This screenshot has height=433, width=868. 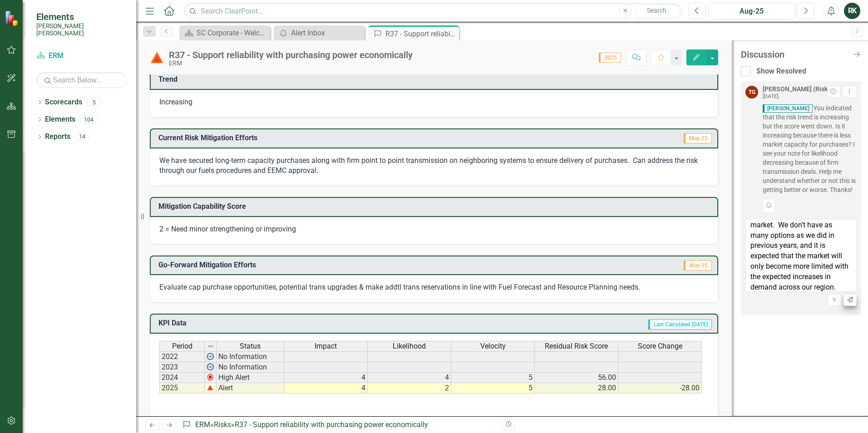 What do you see at coordinates (182, 356) in the screenshot?
I see `td: 2022` at bounding box center [182, 356].